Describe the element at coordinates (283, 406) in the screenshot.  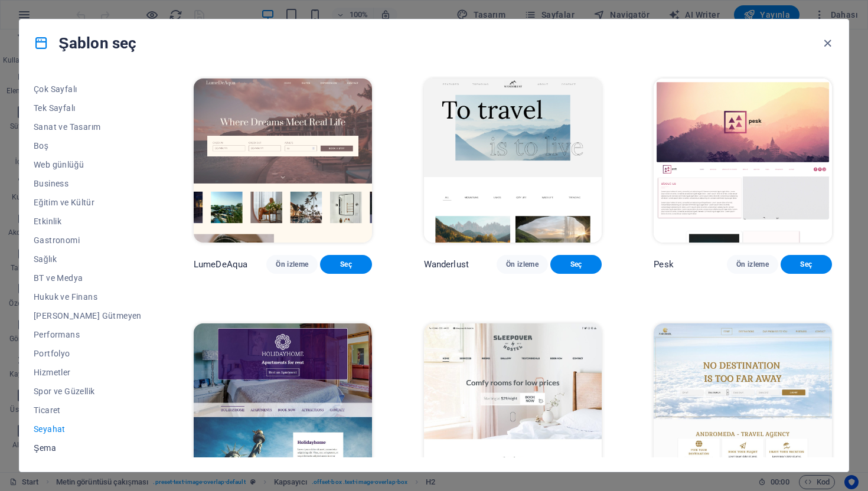
I see `img: Holidayhome` at that location.